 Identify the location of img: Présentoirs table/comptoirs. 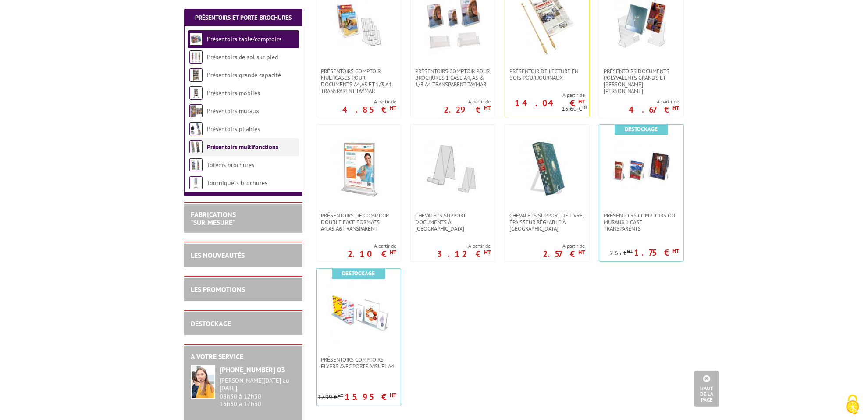
(196, 39).